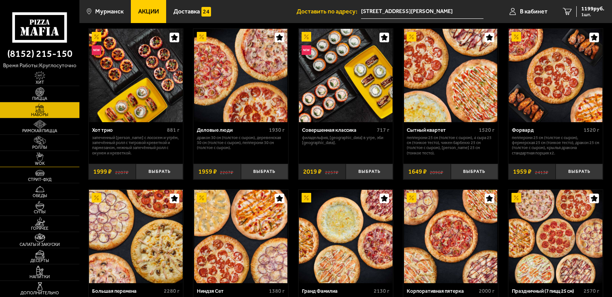  What do you see at coordinates (346, 236) in the screenshot?
I see `img: Гранд Фамилиа` at bounding box center [346, 236].